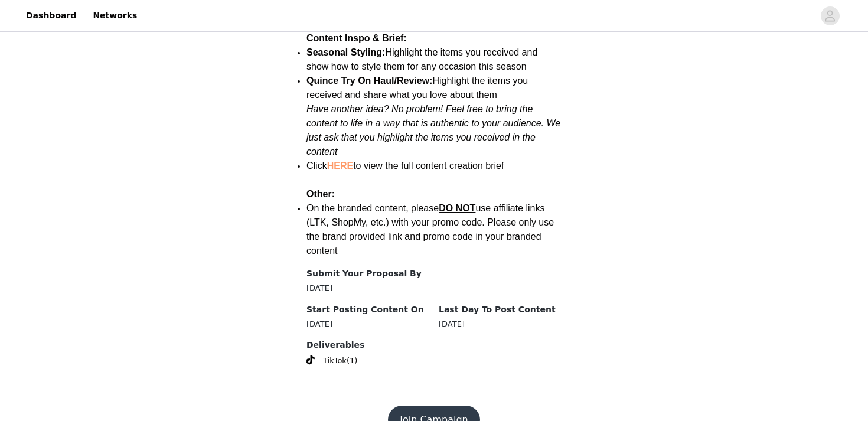 The width and height of the screenshot is (868, 421). Describe the element at coordinates (115, 15) in the screenshot. I see `a: Networks` at that location.